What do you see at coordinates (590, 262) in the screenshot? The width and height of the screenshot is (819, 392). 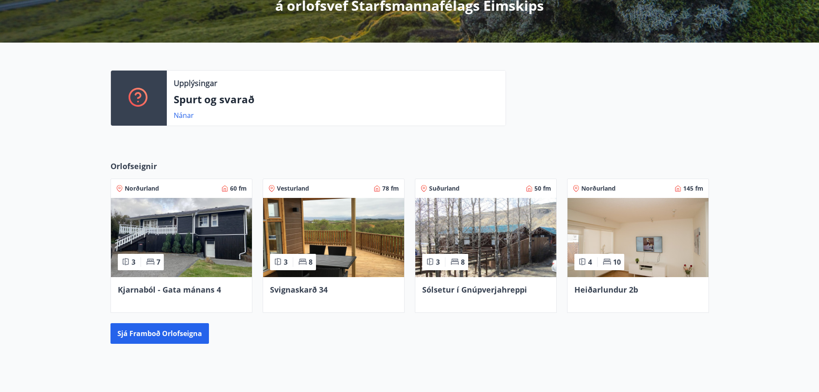 I see `span: 4` at bounding box center [590, 262].